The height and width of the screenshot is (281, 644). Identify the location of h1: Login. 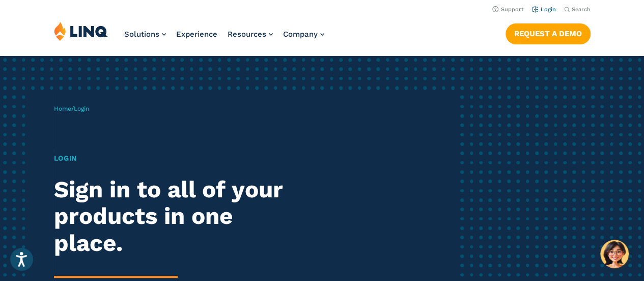
(177, 158).